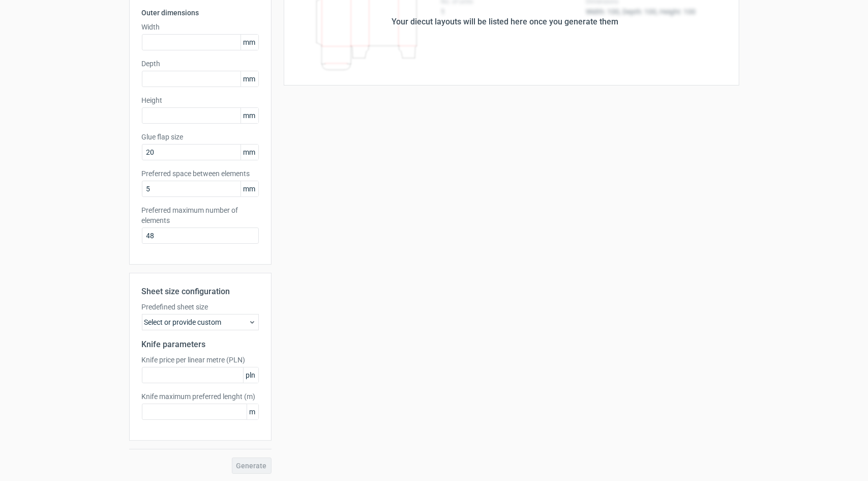 The width and height of the screenshot is (868, 481). Describe the element at coordinates (200, 396) in the screenshot. I see `label: Knife maximum preferred lenght (m)` at that location.